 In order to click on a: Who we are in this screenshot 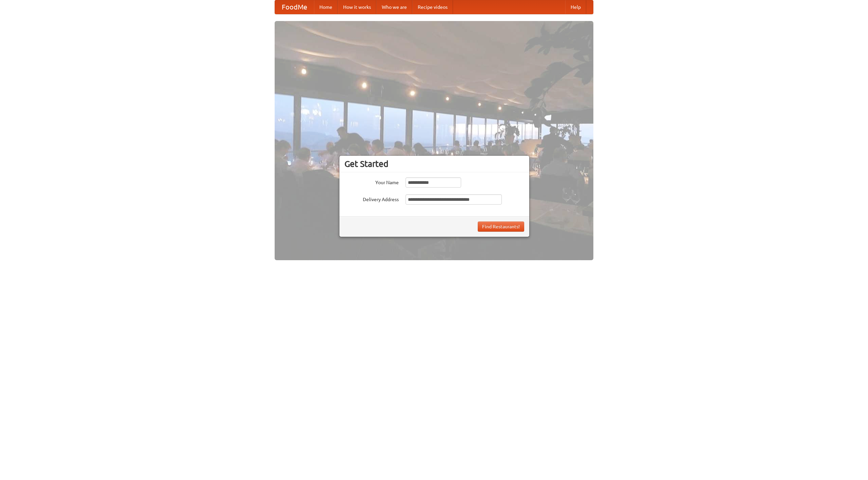, I will do `click(394, 7)`.